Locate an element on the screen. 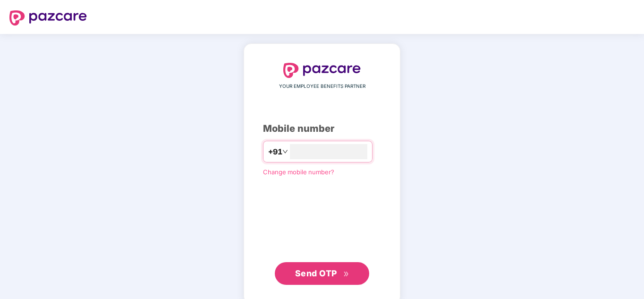 The width and height of the screenshot is (644, 299). span: Change mobile number? is located at coordinates (299, 172).